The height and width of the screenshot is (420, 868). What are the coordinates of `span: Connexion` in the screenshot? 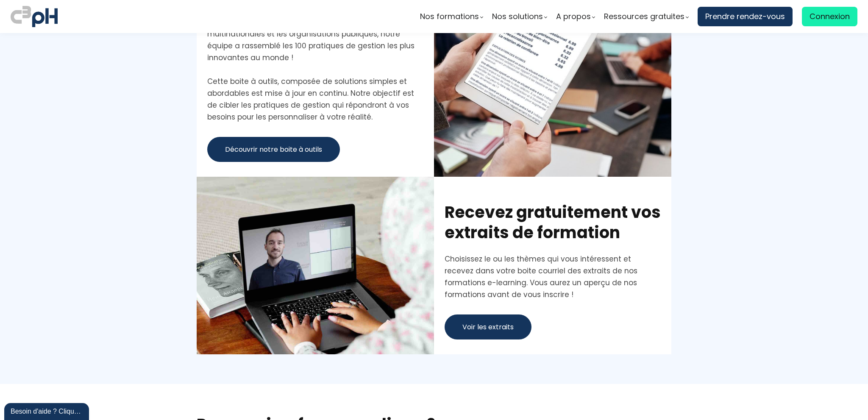 It's located at (830, 17).